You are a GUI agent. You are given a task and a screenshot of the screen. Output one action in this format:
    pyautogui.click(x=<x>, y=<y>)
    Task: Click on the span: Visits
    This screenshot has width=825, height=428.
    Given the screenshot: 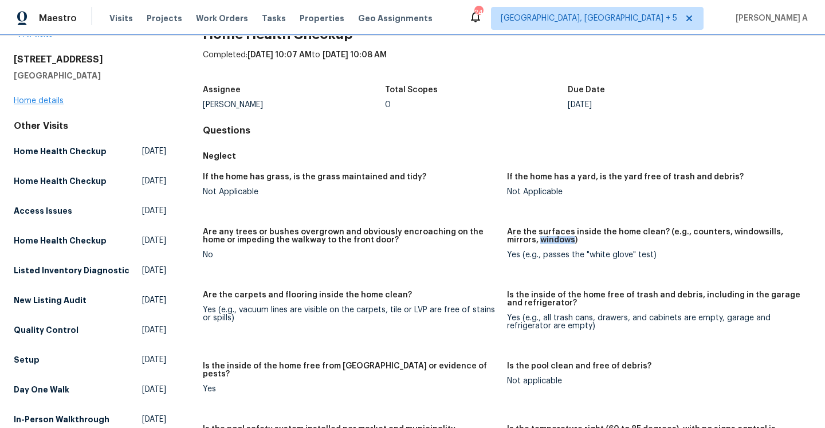 What is the action you would take?
    pyautogui.click(x=121, y=18)
    